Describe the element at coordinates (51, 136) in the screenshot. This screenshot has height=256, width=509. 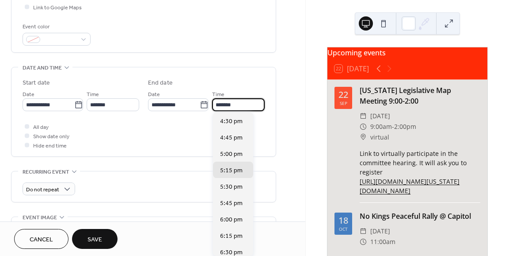
I see `span: Show date only` at that location.